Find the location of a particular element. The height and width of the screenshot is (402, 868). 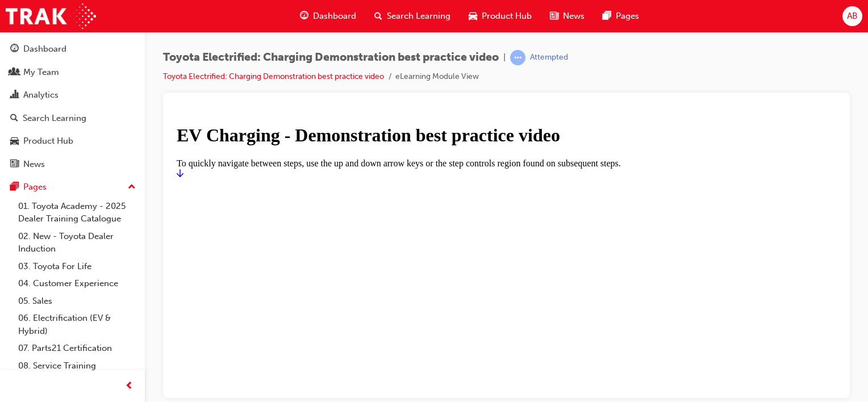

div: My Team is located at coordinates (41, 72).